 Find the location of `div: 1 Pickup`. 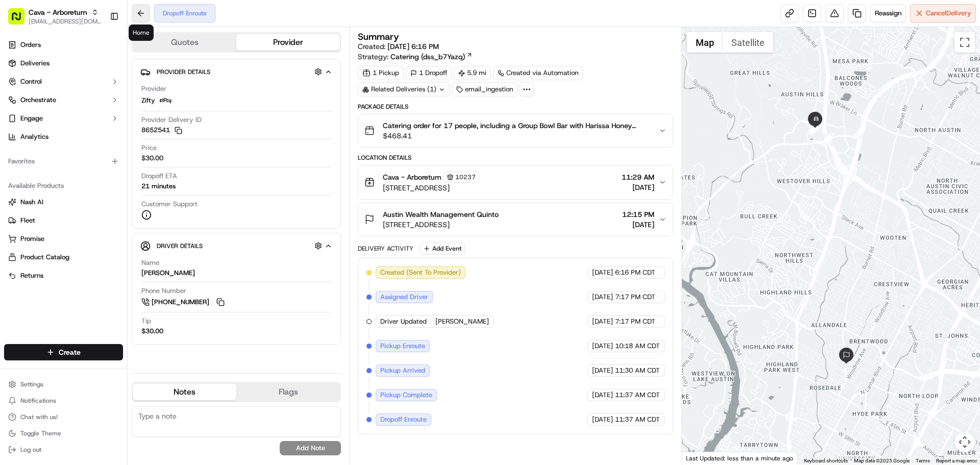

div: 1 Pickup is located at coordinates (381, 73).